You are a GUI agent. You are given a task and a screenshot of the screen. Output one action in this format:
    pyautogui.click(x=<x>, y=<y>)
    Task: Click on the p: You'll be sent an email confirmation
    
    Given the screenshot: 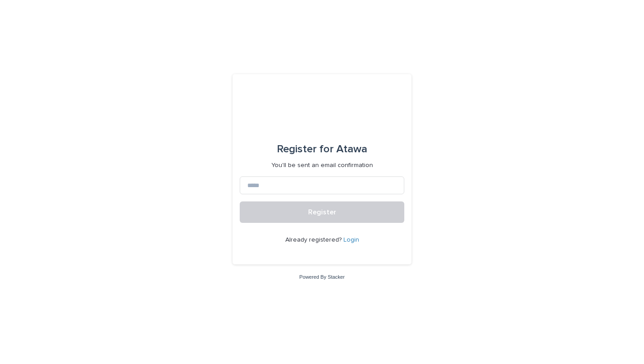 What is the action you would take?
    pyautogui.click(x=322, y=165)
    